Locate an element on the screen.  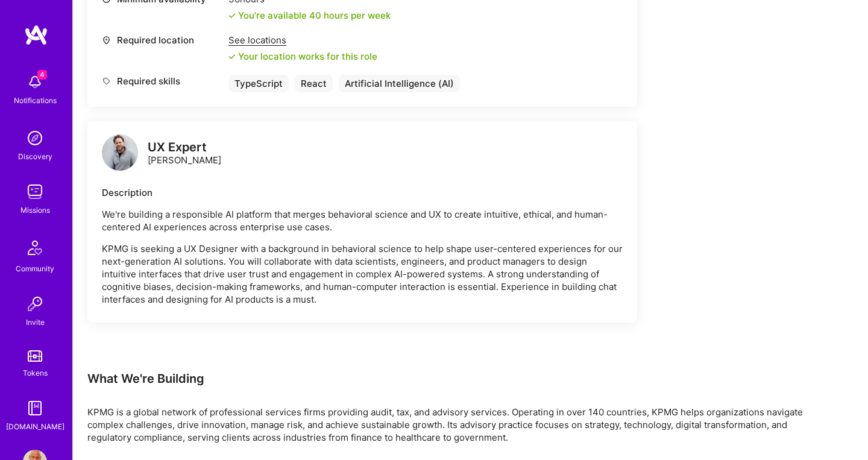
div: TypeScript is located at coordinates (259, 83).